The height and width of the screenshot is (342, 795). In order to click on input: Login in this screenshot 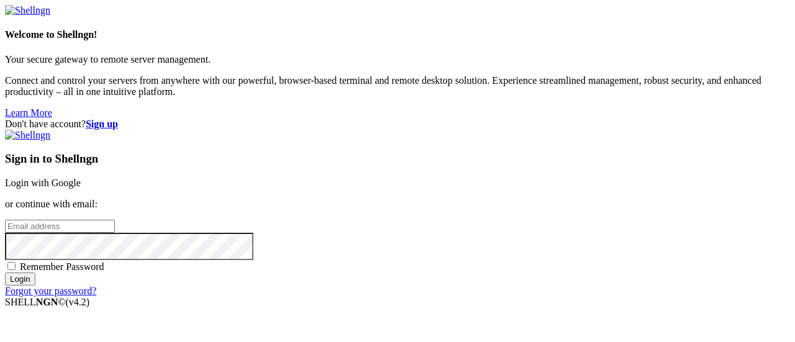, I will do `click(20, 279)`.